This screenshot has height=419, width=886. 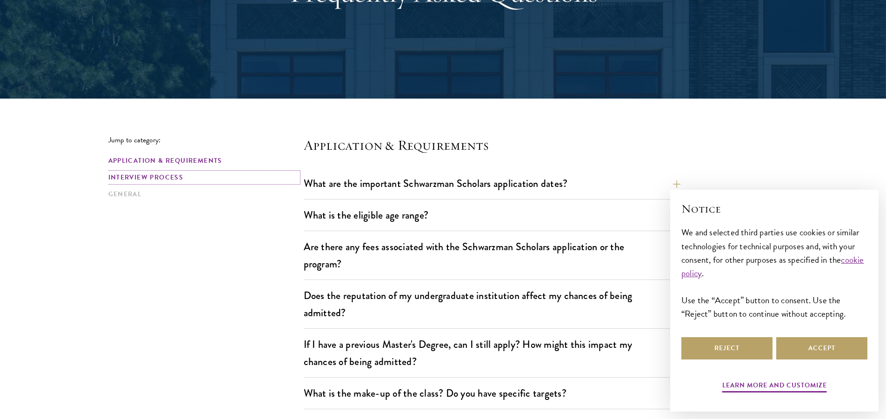 I want to click on a: Interview Process, so click(x=203, y=177).